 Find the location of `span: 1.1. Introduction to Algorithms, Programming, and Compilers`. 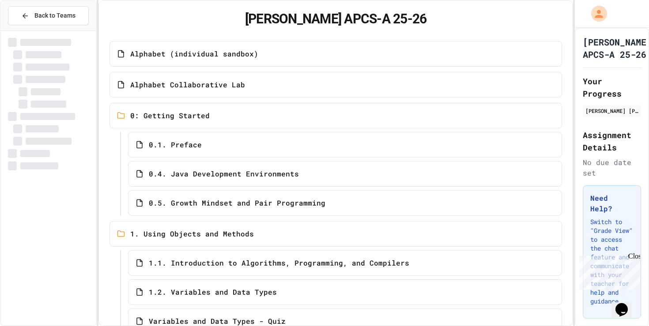

span: 1.1. Introduction to Algorithms, Programming, and Compilers is located at coordinates (279, 263).